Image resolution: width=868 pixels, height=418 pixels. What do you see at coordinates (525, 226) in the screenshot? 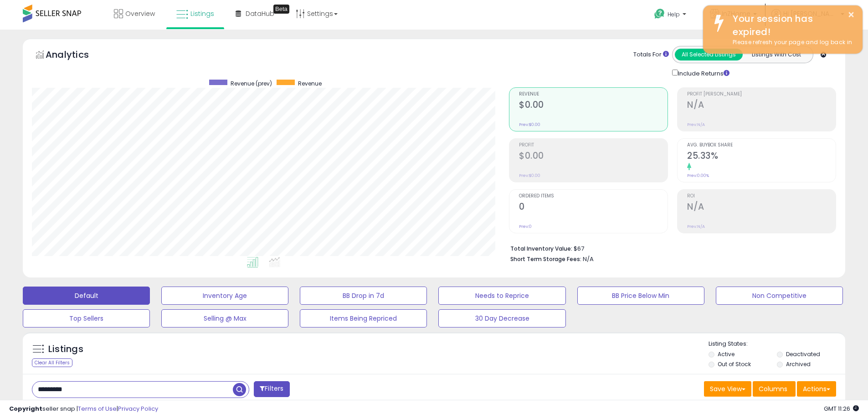
I see `small: Prev: 0` at bounding box center [525, 226].